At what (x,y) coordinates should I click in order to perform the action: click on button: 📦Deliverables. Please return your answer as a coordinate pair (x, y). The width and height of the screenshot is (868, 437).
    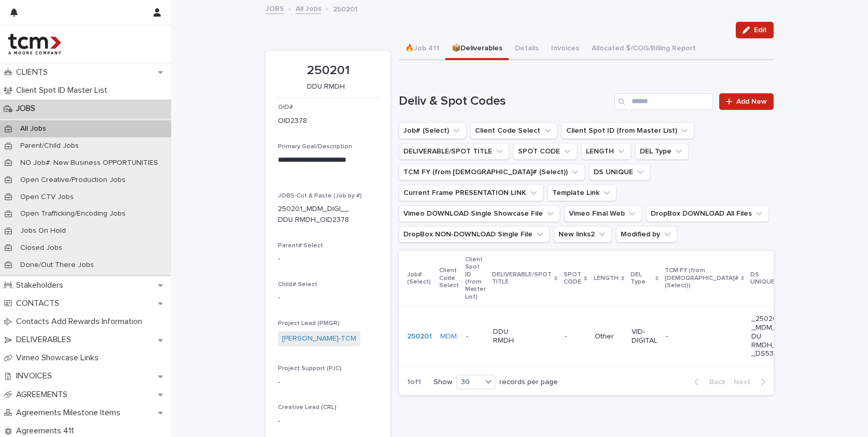
    Looking at the image, I should click on (477, 49).